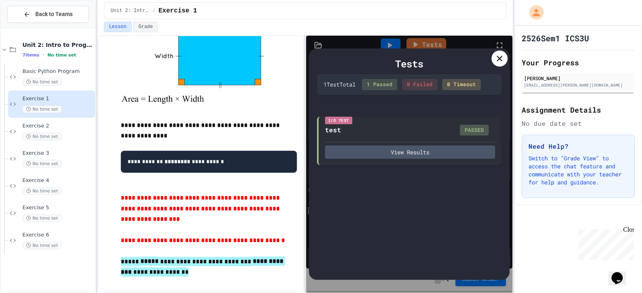 This screenshot has height=293, width=642. What do you see at coordinates (578, 110) in the screenshot?
I see `h2: Assignment Details` at bounding box center [578, 110].